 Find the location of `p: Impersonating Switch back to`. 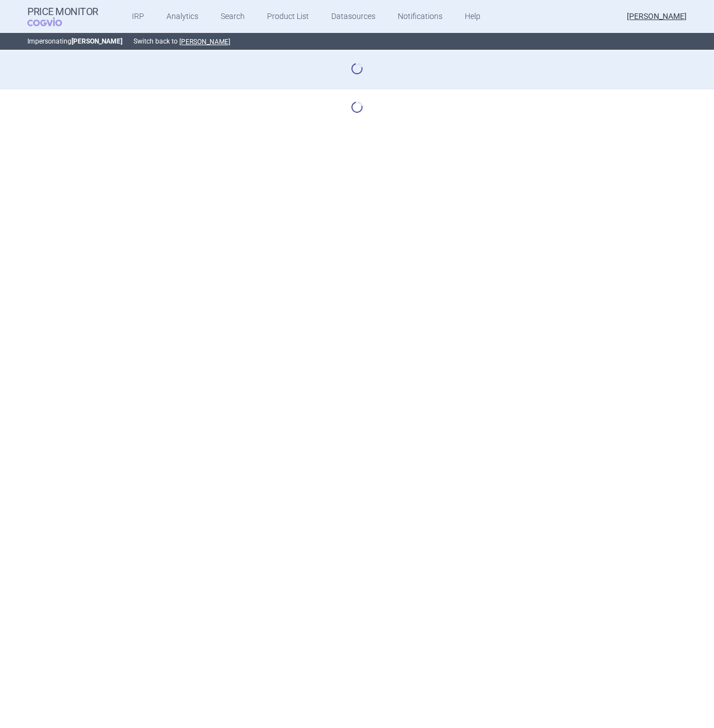

p: Impersonating Switch back to is located at coordinates (357, 42).